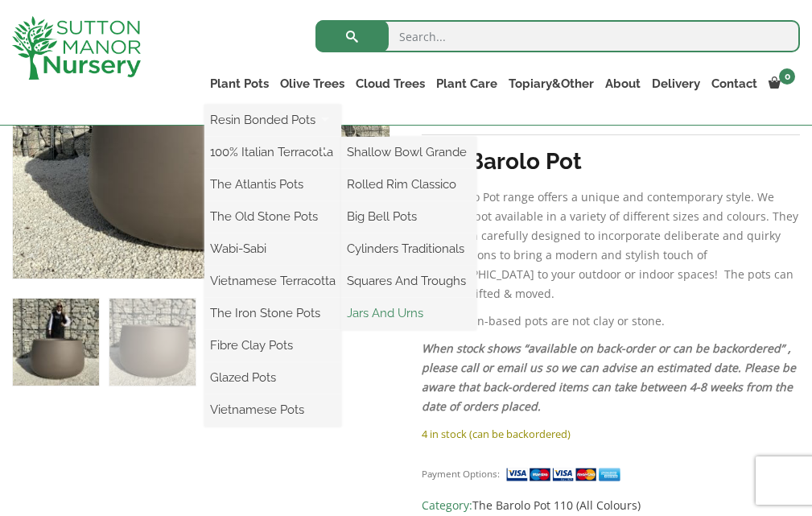 Image resolution: width=812 pixels, height=516 pixels. Describe the element at coordinates (623, 84) in the screenshot. I see `a: About` at that location.